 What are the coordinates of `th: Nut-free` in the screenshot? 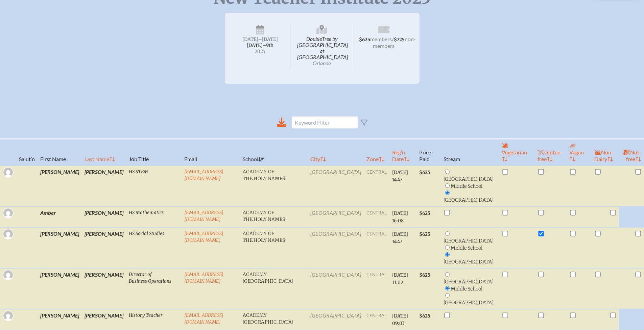 It's located at (631, 152).